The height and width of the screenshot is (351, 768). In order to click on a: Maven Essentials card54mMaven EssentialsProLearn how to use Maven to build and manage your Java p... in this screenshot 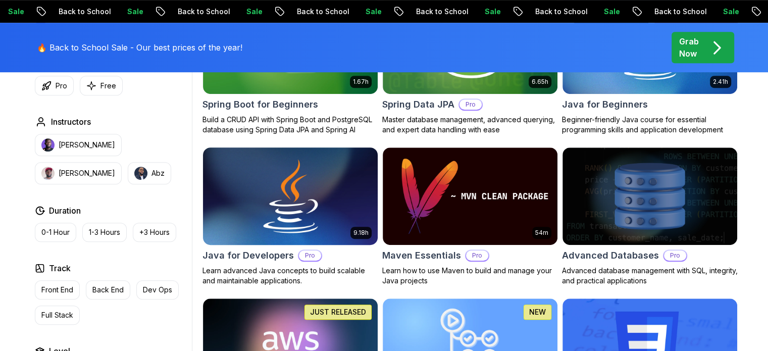, I will do `click(470, 217)`.